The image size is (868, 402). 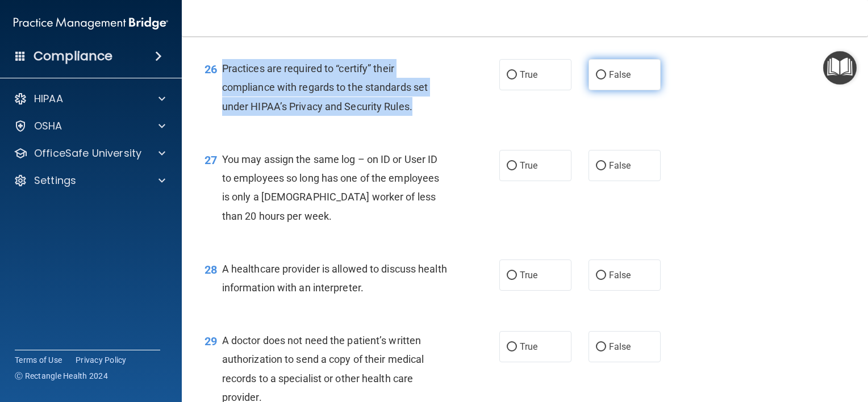 What do you see at coordinates (89, 126) in the screenshot?
I see `a: OSHA` at bounding box center [89, 126].